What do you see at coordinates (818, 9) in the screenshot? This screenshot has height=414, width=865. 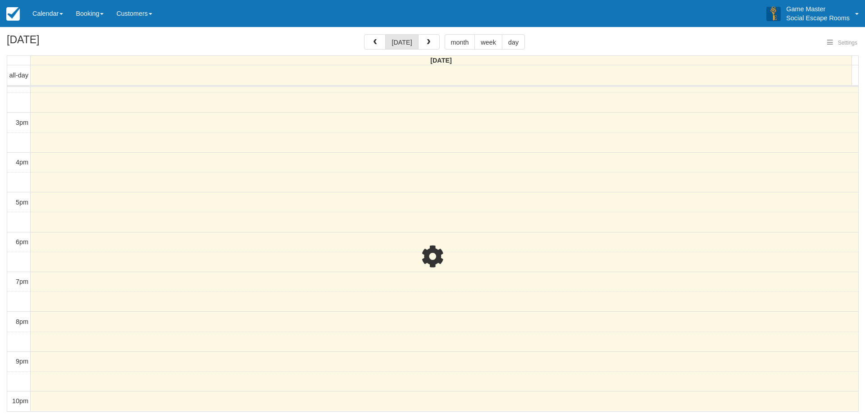 I see `p: Game Master` at bounding box center [818, 9].